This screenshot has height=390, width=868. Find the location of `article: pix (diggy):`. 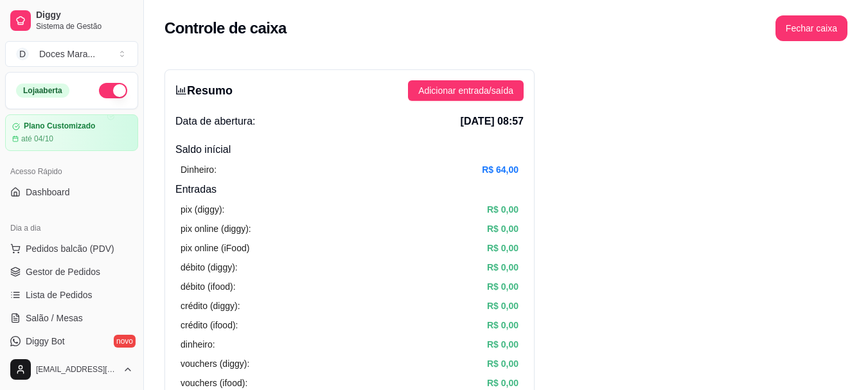

article: pix (diggy): is located at coordinates (203, 210).